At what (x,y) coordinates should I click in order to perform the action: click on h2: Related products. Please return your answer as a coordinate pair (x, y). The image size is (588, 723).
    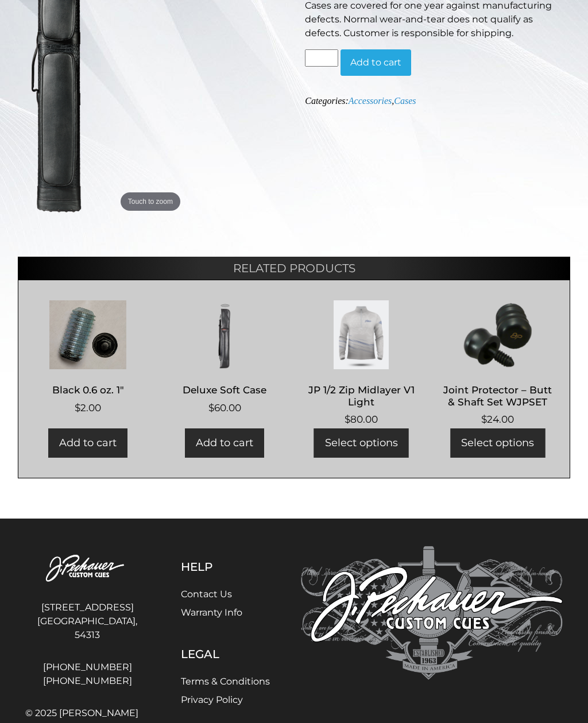
    Looking at the image, I should click on (294, 268).